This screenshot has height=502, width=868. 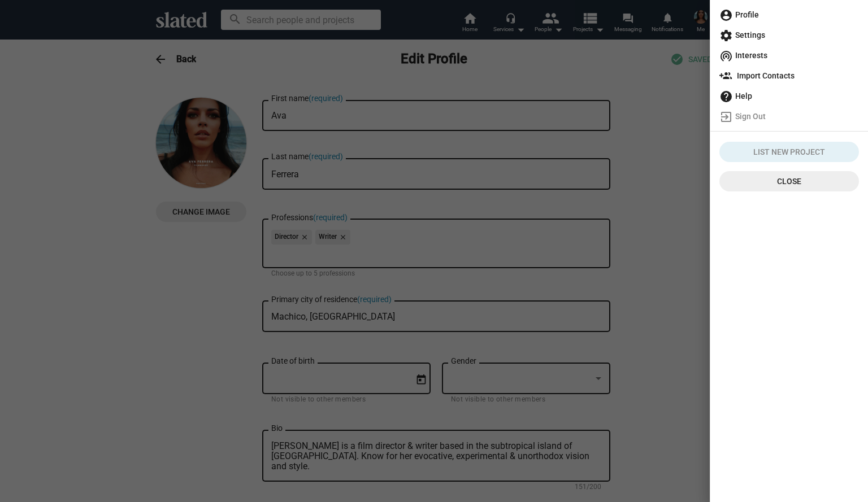 What do you see at coordinates (789, 15) in the screenshot?
I see `a: Profile` at bounding box center [789, 15].